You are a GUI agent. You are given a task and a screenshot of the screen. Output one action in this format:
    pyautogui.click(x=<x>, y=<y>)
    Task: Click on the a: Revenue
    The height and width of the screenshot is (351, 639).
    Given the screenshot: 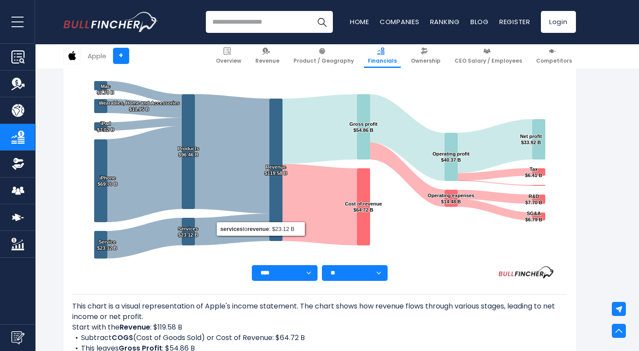 What is the action you would take?
    pyautogui.click(x=267, y=56)
    